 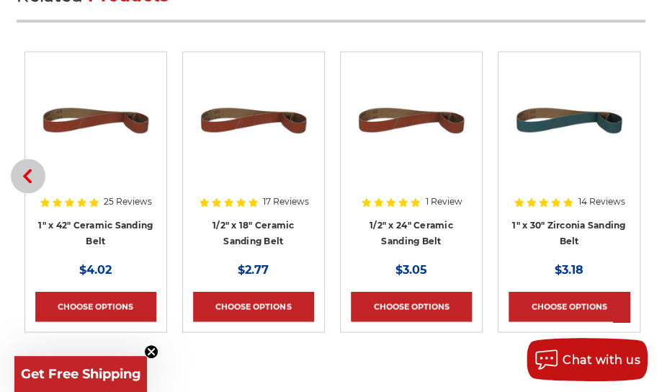 What do you see at coordinates (411, 122) in the screenshot?
I see `a: 1/2" x 24" Ceramic File Belt` at bounding box center [411, 122].